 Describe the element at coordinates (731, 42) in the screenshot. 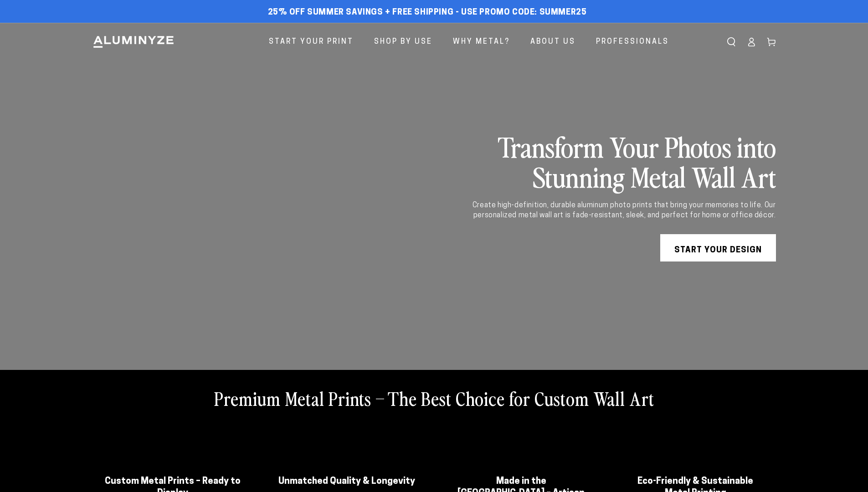

I see `summary: Search our site` at that location.